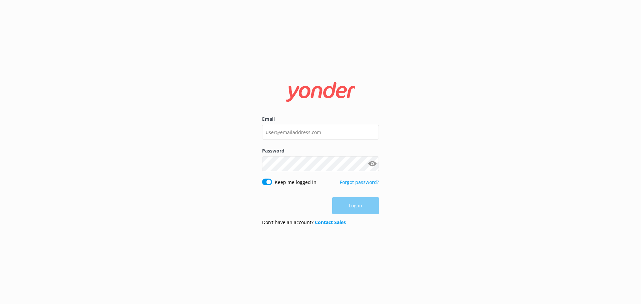  I want to click on input: user@emailaddress.com, so click(321, 132).